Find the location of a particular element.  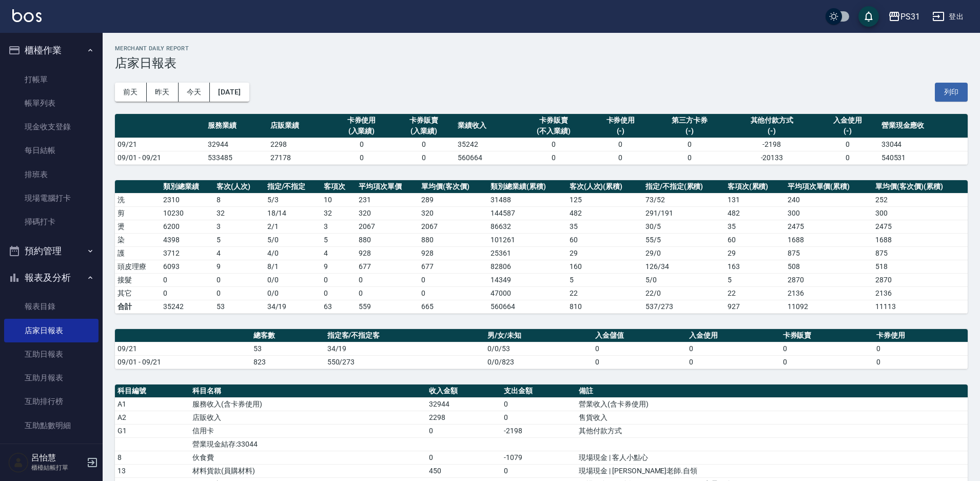

div: 其他付款方式 is located at coordinates (771, 120).